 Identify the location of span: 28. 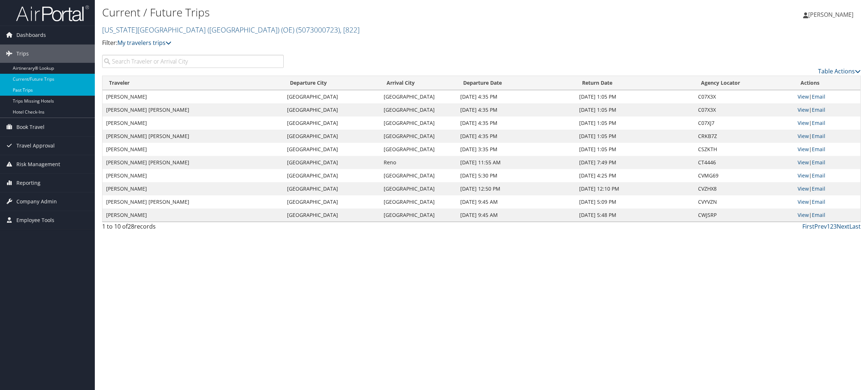
(131, 226).